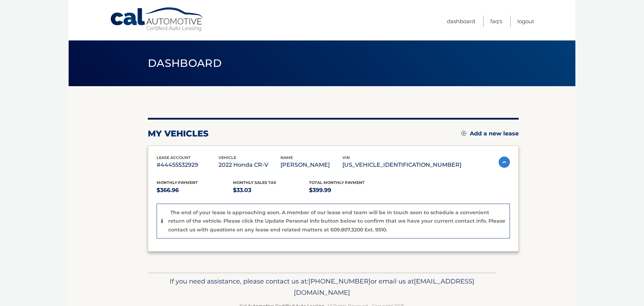  Describe the element at coordinates (177, 182) in the screenshot. I see `span: Monthly Payment` at that location.